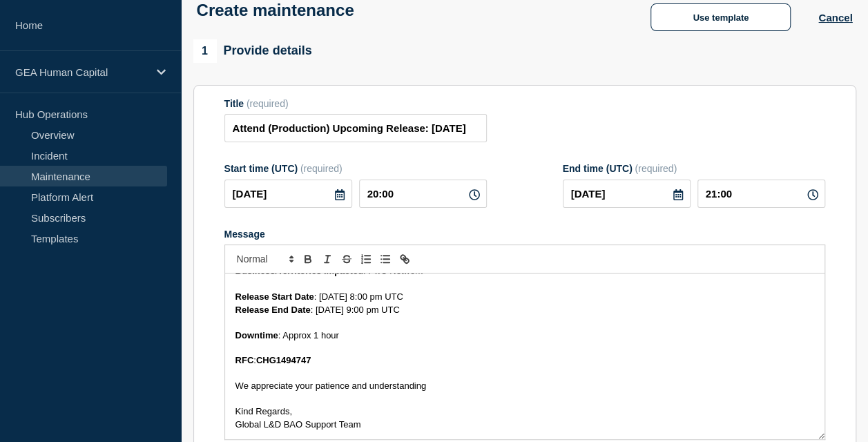  Describe the element at coordinates (257, 335) in the screenshot. I see `strong: Downtime` at that location.